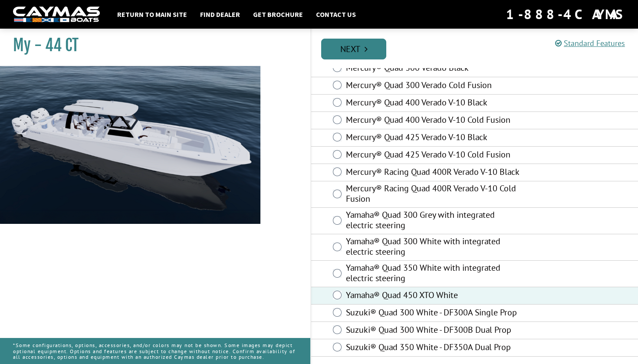  I want to click on a: Next, so click(354, 49).